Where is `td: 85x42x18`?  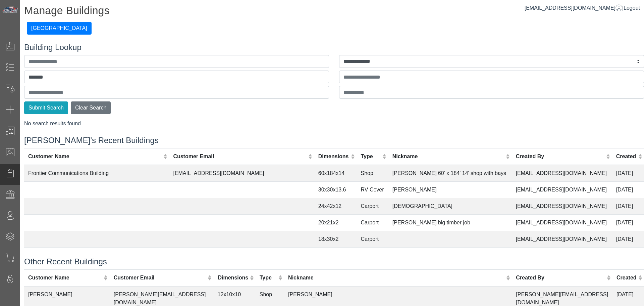
td: 85x42x18 is located at coordinates (335, 255).